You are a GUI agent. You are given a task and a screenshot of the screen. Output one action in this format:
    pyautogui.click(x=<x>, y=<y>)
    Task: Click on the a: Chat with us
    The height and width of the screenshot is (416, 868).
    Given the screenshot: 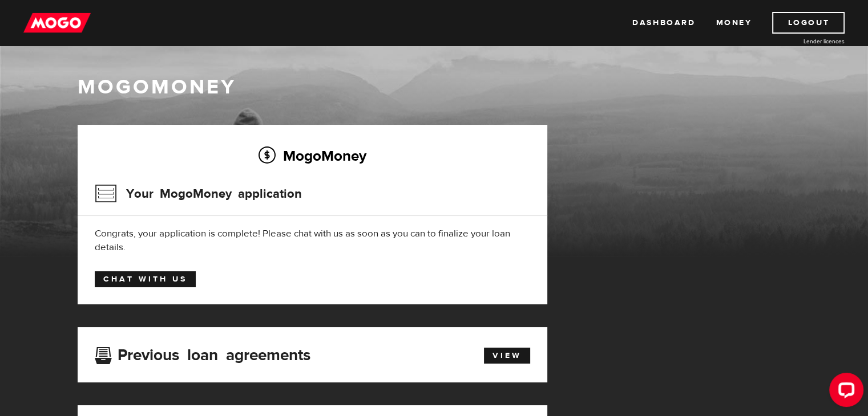 What is the action you would take?
    pyautogui.click(x=145, y=279)
    